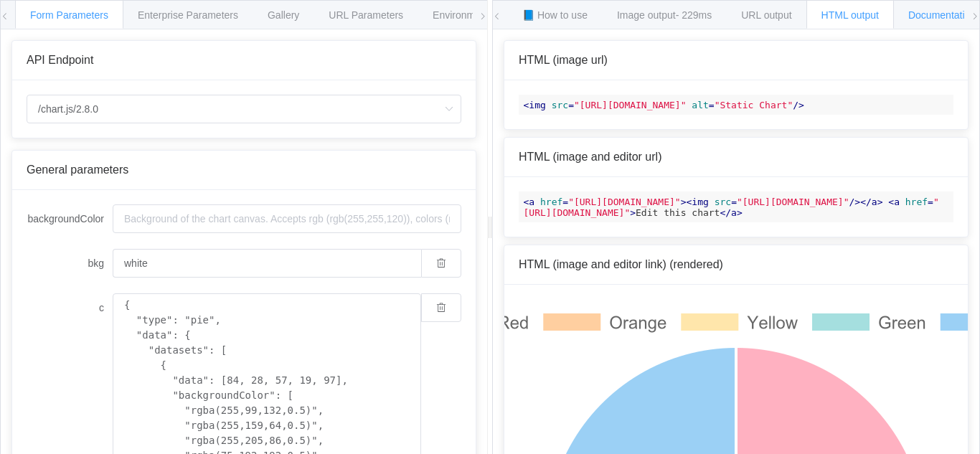 This screenshot has width=980, height=454. What do you see at coordinates (621, 264) in the screenshot?
I see `span: HTML (image and editor link) (rendered)` at bounding box center [621, 264].